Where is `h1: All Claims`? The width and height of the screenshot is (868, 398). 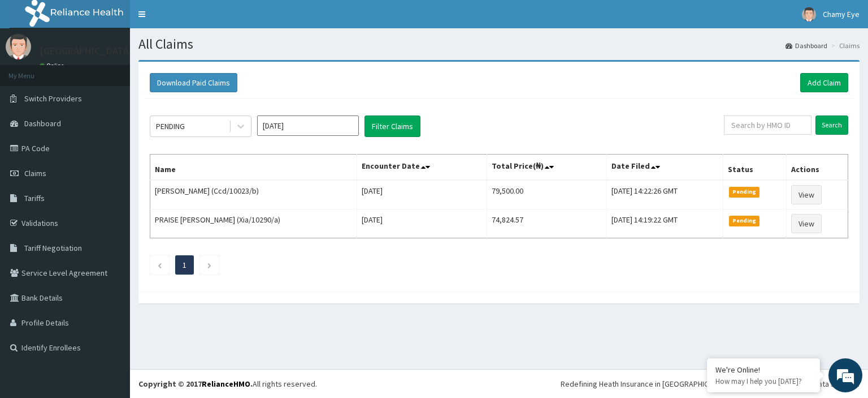
h1: All Claims is located at coordinates (499, 44).